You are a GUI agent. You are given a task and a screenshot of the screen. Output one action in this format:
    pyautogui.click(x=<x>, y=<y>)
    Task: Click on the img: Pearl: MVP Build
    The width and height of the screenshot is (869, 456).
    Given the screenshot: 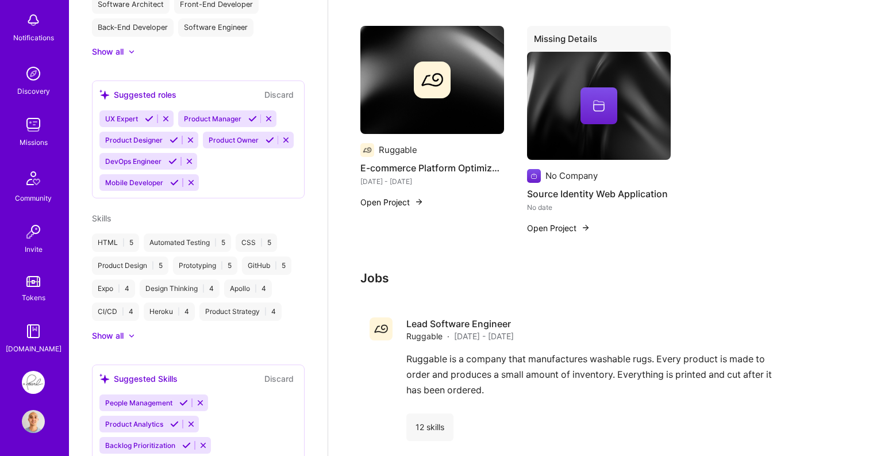 What is the action you would take?
    pyautogui.click(x=33, y=382)
    